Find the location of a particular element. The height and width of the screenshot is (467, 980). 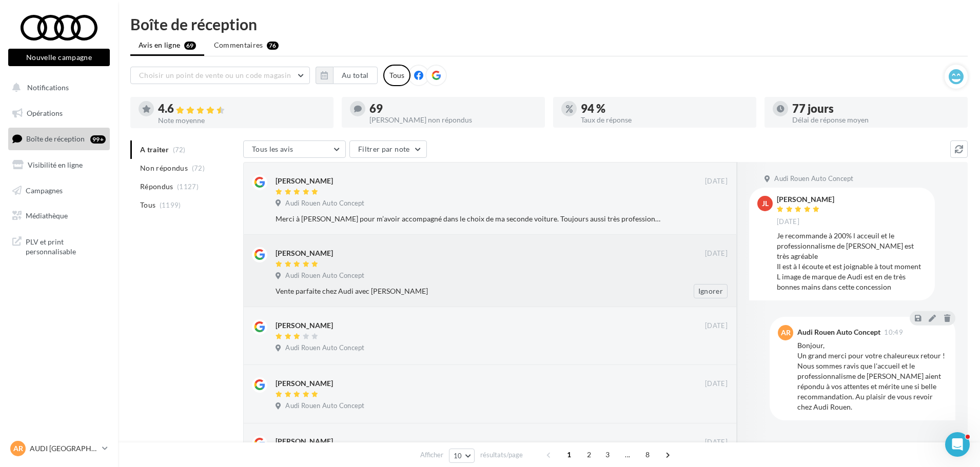

span: Choisir un point de vente ou un code magasin is located at coordinates (215, 75).